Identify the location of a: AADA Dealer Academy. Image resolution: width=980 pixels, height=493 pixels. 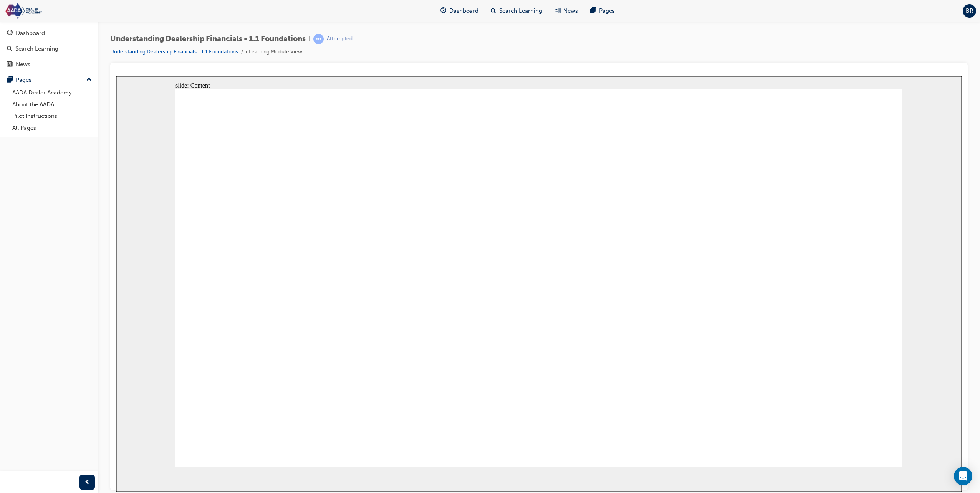
(52, 93).